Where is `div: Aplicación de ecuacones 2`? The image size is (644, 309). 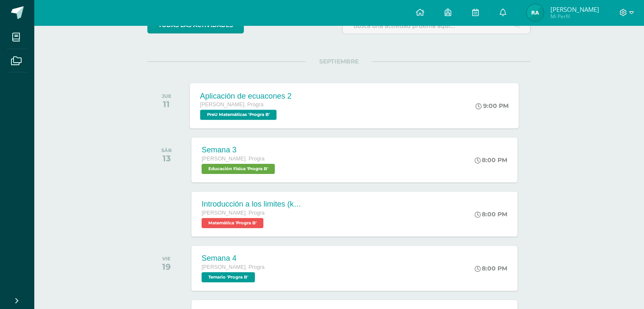 div: Aplicación de ecuacones 2 is located at coordinates (246, 95).